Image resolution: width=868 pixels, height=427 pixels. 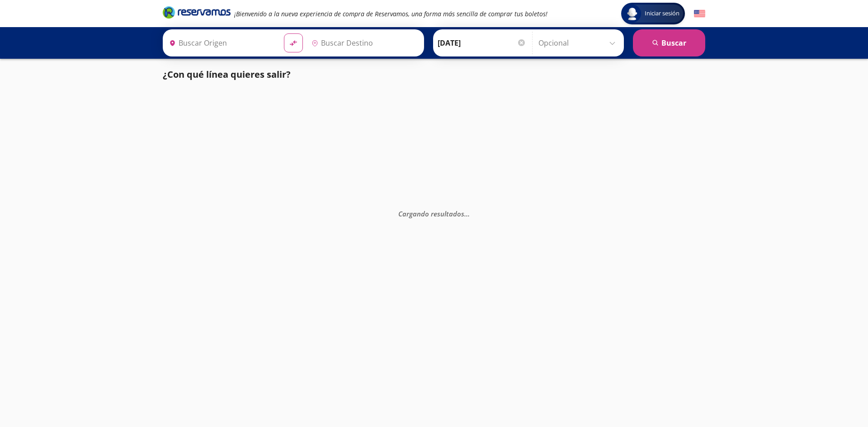 I want to click on input: Opcional, so click(x=579, y=43).